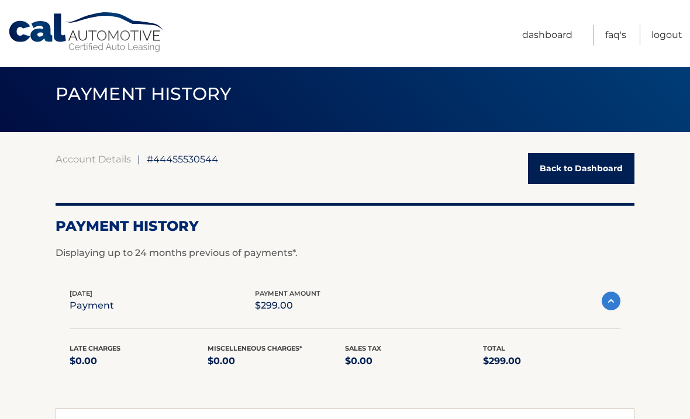 This screenshot has width=690, height=419. What do you see at coordinates (494, 348) in the screenshot?
I see `span: Total` at bounding box center [494, 348].